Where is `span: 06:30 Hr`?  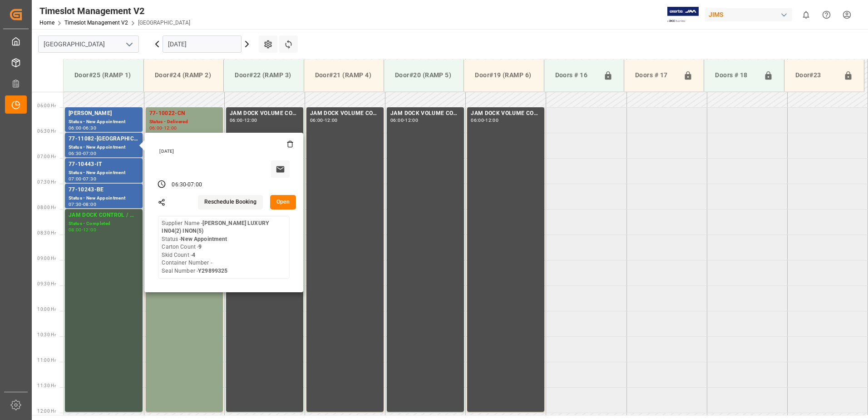
span: 06:30 Hr is located at coordinates (47, 131).